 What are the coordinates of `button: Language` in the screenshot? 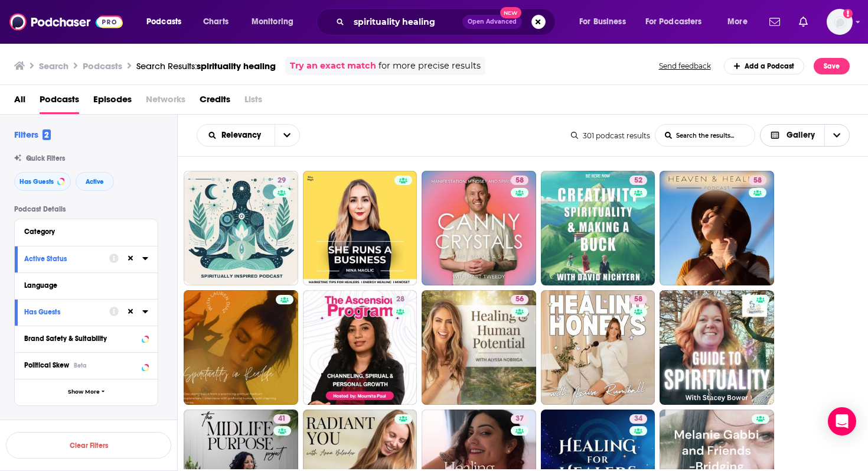 It's located at (86, 285).